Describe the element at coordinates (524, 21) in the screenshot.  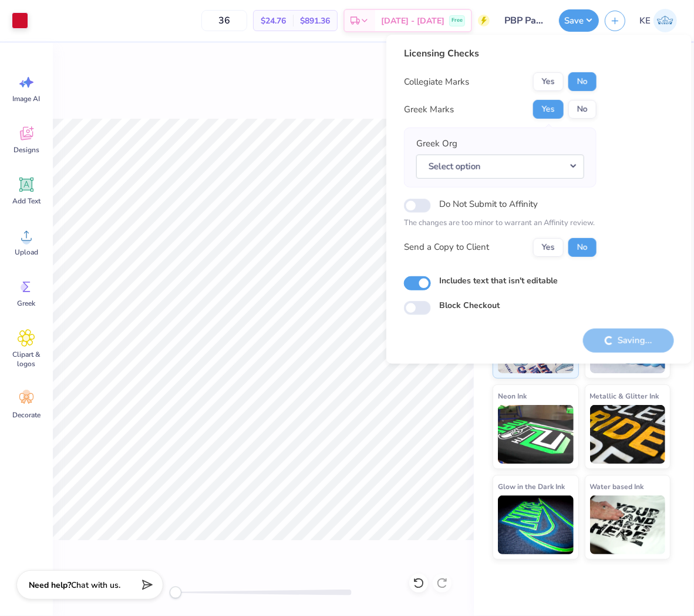
I see `input: Untitled Design` at that location.